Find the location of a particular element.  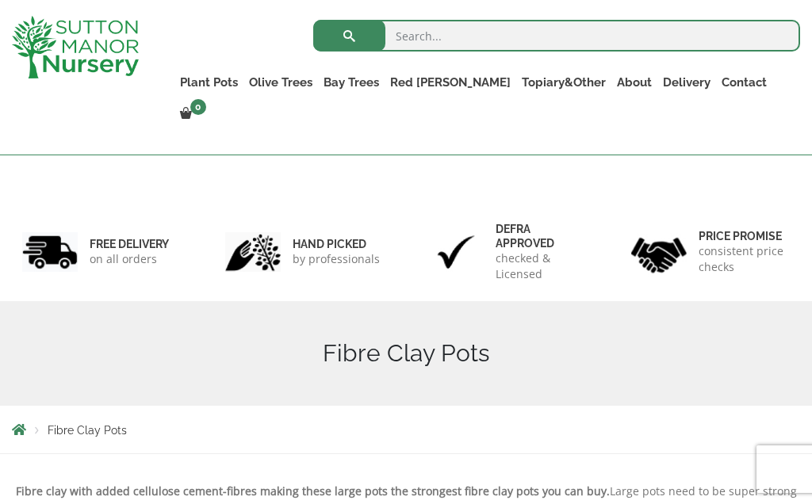

img: 2.jpg is located at coordinates (253, 252).